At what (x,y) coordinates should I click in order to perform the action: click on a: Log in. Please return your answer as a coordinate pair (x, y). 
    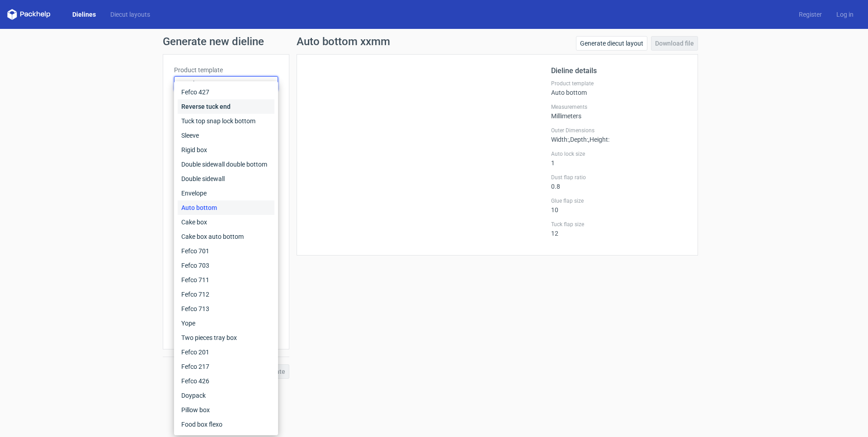
    Looking at the image, I should click on (845, 14).